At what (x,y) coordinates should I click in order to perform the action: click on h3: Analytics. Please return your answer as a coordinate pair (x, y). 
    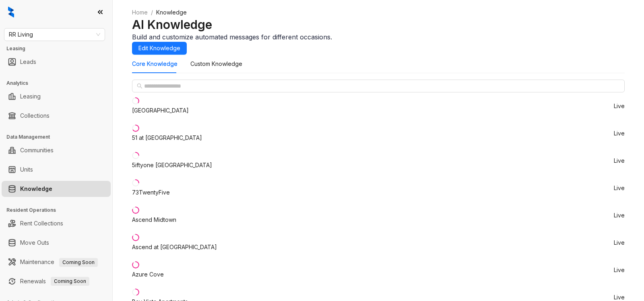
    Looking at the image, I should click on (59, 83).